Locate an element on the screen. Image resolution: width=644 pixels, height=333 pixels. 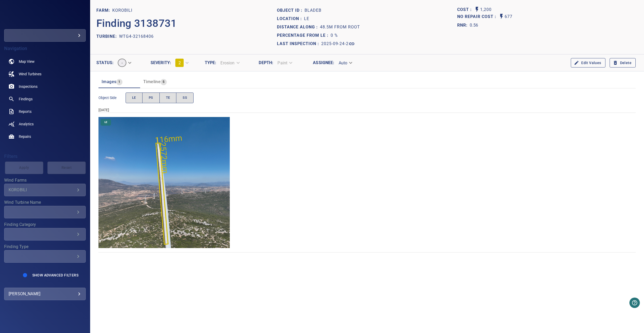
p: 48.5m from root is located at coordinates (340, 27).